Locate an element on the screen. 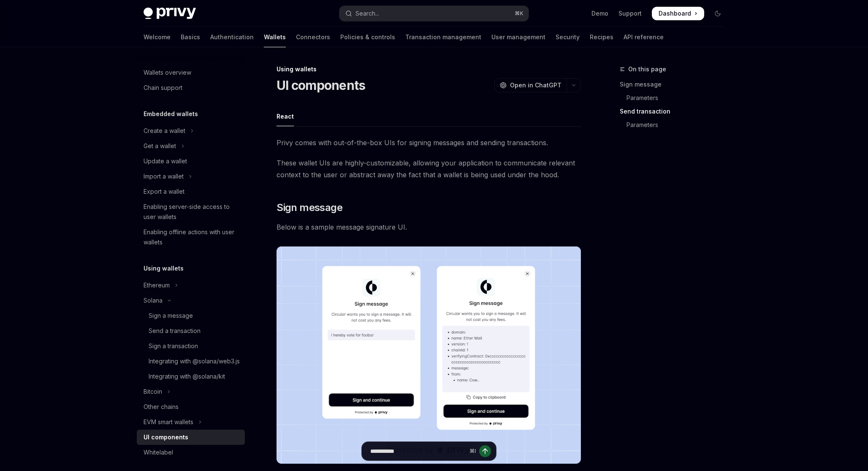 This screenshot has width=868, height=471. div: Enabling offline actions with user wallets is located at coordinates (191, 237).